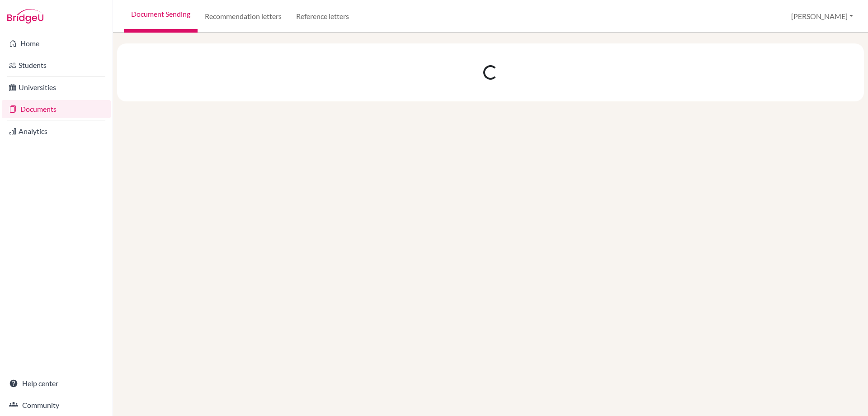 Image resolution: width=868 pixels, height=416 pixels. What do you see at coordinates (56, 43) in the screenshot?
I see `a: Home` at bounding box center [56, 43].